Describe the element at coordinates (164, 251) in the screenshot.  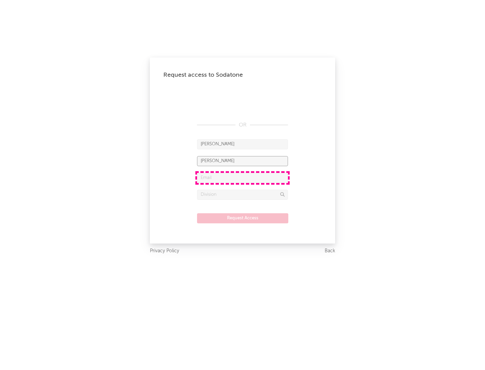
I see `a: Privacy Policy` at that location.